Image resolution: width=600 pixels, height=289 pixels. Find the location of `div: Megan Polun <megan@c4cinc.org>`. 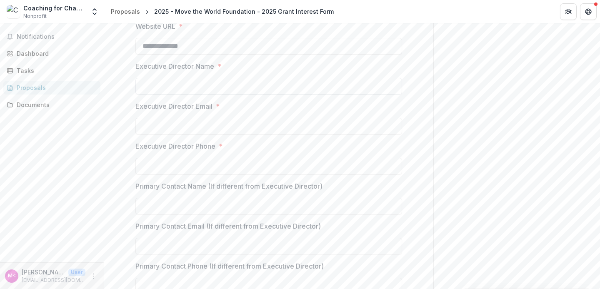

div: Megan Polun <megan@c4cinc.org> is located at coordinates (12, 276).